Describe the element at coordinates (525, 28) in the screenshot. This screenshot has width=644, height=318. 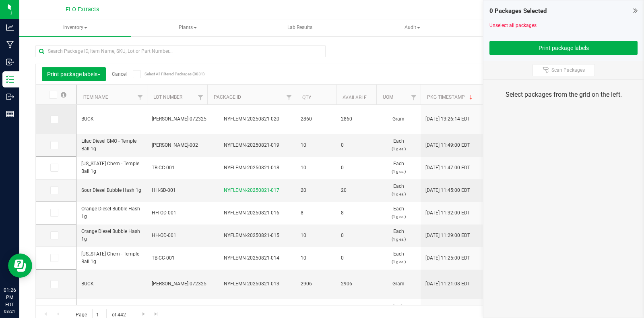
I see `a: Inventory Counts` at that location.